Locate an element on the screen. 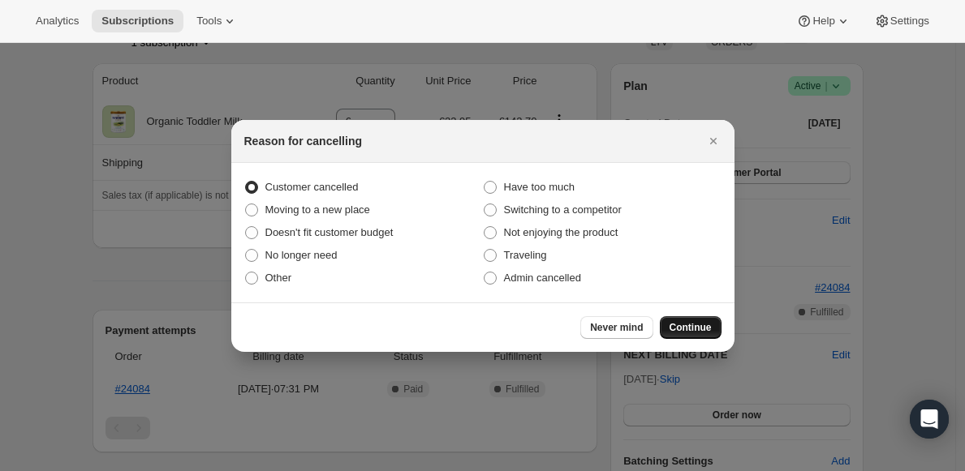 The image size is (965, 471). span: Tools is located at coordinates (208, 21).